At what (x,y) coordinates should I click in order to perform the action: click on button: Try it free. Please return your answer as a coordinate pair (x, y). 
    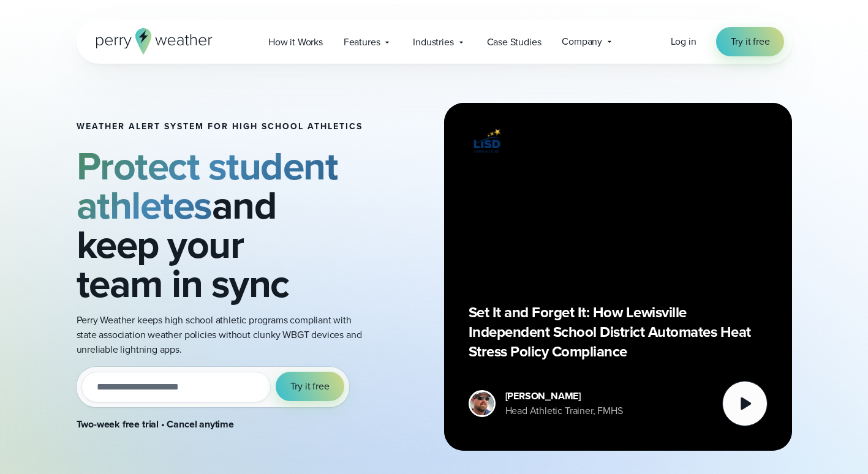
    Looking at the image, I should click on (310, 386).